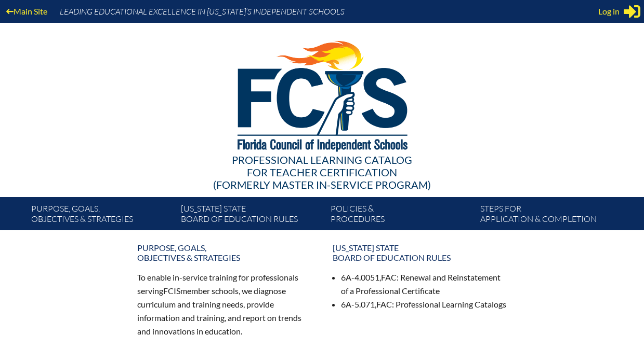 This screenshot has width=644, height=349. I want to click on a: Main Site, so click(26, 11).